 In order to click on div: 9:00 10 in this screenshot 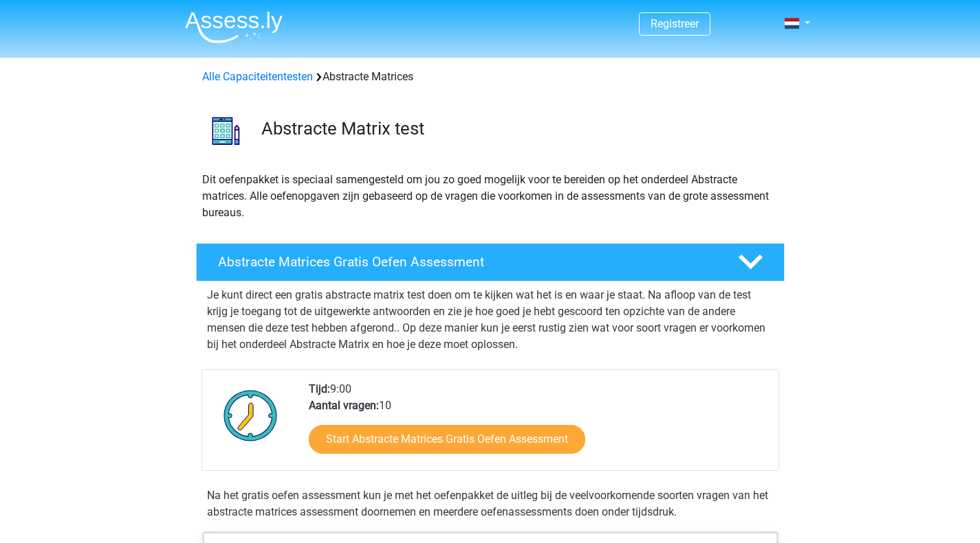, I will do `click(538, 426)`.